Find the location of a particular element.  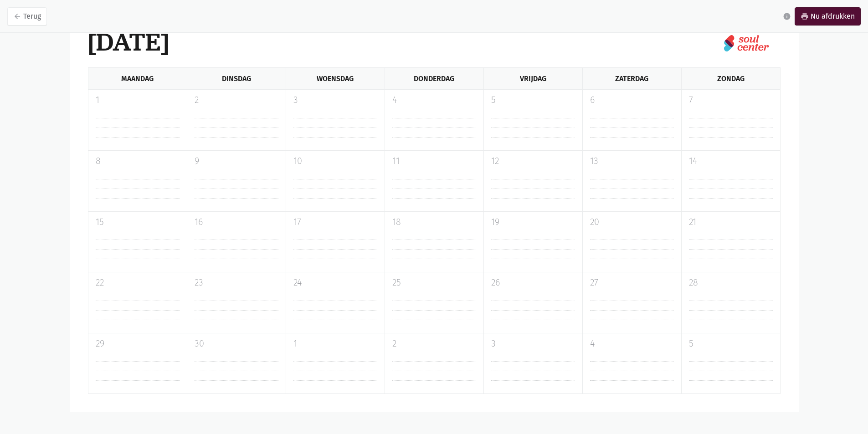

p: 18 is located at coordinates (434, 222).